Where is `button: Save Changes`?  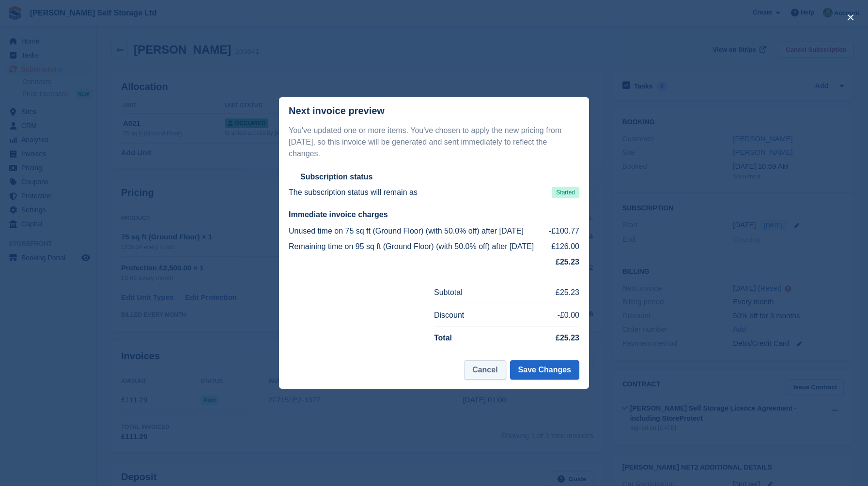
button: Save Changes is located at coordinates (544, 370).